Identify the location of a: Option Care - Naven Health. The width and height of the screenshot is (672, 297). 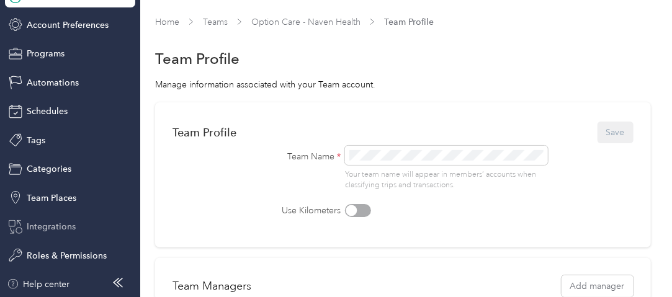
(306, 22).